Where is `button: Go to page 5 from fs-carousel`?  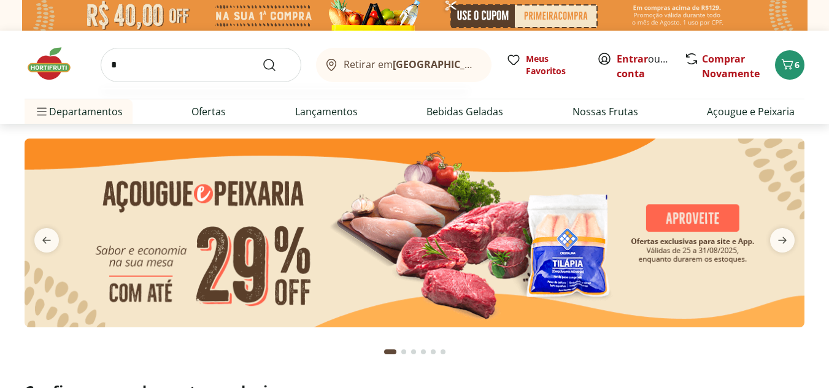 button: Go to page 5 from fs-carousel is located at coordinates (433, 352).